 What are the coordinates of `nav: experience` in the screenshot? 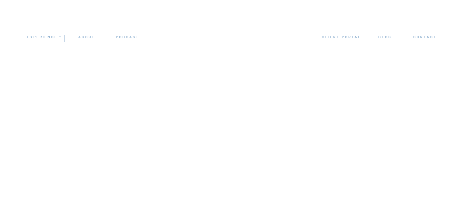 It's located at (43, 37).